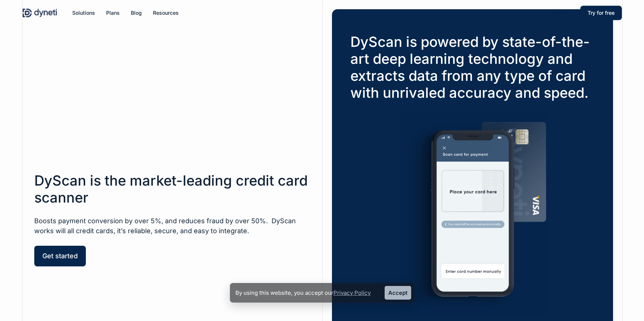 Image resolution: width=644 pixels, height=321 pixels. I want to click on span: Sign in, so click(559, 13).